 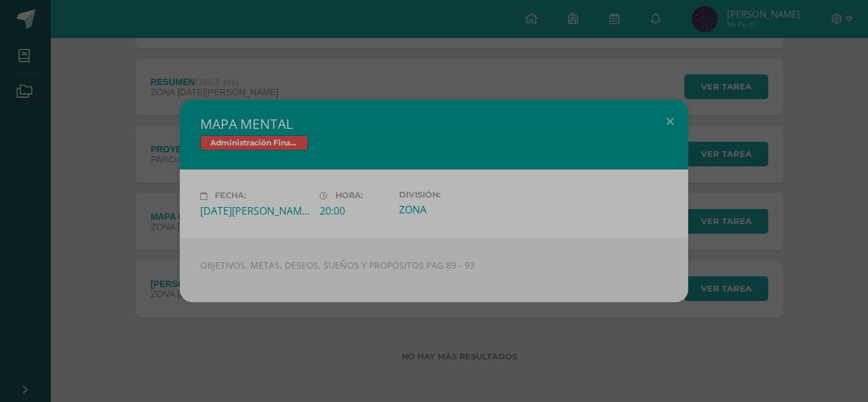 What do you see at coordinates (354, 211) in the screenshot?
I see `div: 20:00` at bounding box center [354, 211].